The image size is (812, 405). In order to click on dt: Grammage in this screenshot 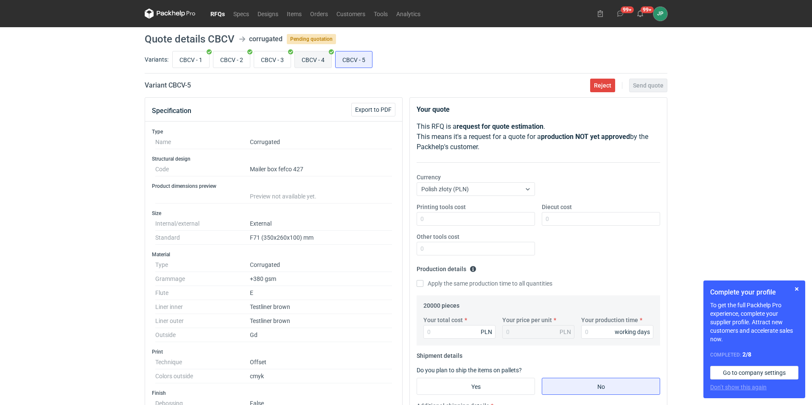, I will do `click(202, 278)`.